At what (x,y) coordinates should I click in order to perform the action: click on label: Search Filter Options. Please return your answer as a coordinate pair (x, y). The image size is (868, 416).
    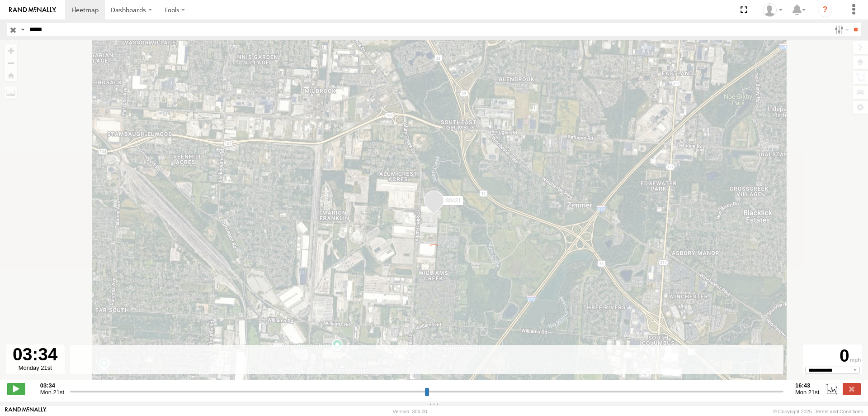
    Looking at the image, I should click on (841, 30).